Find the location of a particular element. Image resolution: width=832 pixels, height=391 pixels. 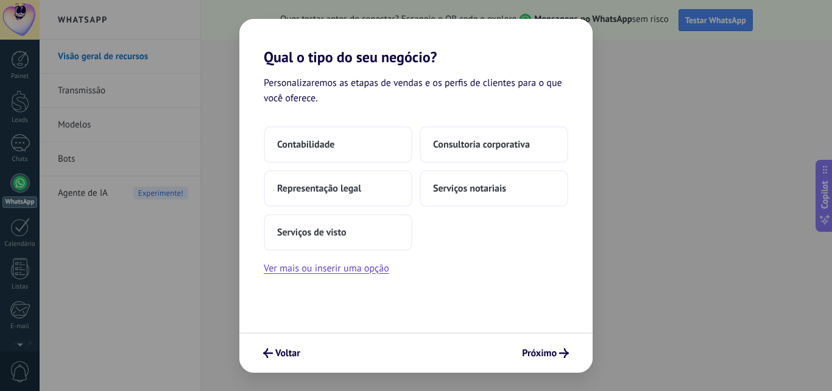

button: Consultoria corporativa is located at coordinates (494, 144).